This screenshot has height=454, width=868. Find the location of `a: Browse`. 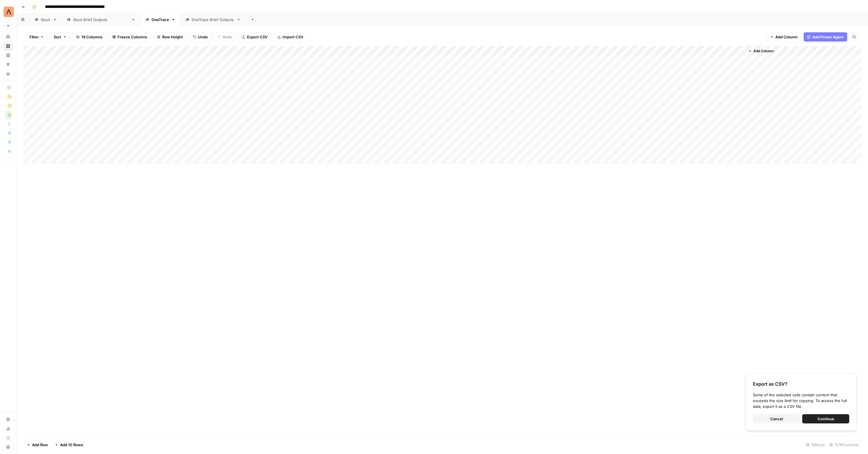

a: Browse is located at coordinates (8, 46).